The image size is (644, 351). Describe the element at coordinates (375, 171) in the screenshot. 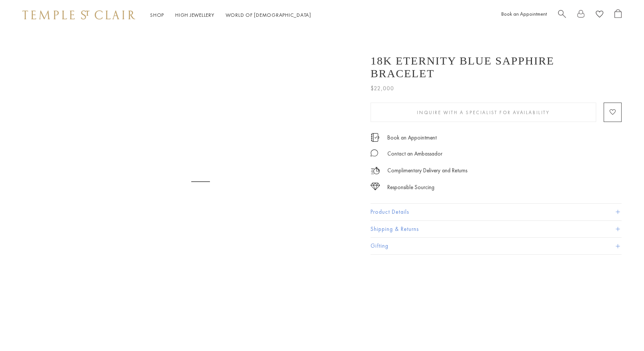

I see `img: icon_delivery.svg` at that location.